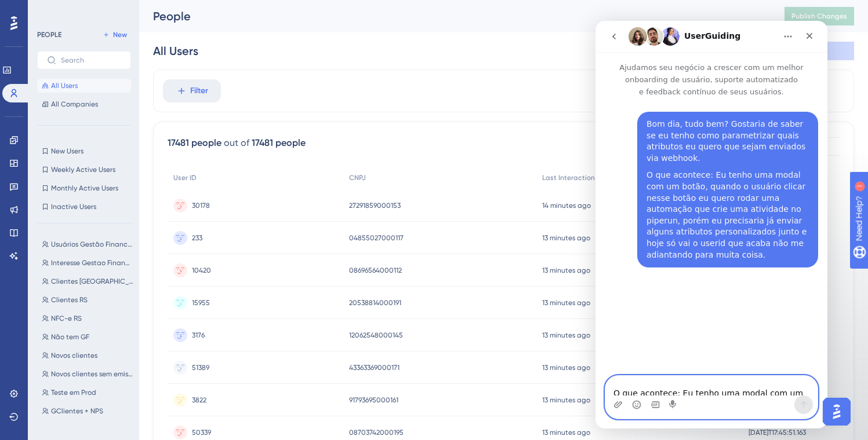 The height and width of the screenshot is (440, 868). Describe the element at coordinates (69, 300) in the screenshot. I see `span: Clientes RS` at that location.